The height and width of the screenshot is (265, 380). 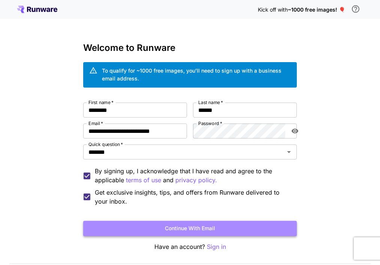 I want to click on div: To qualify for ~1000 free images, you’ll need to sign up with a business email address., so click(x=196, y=75).